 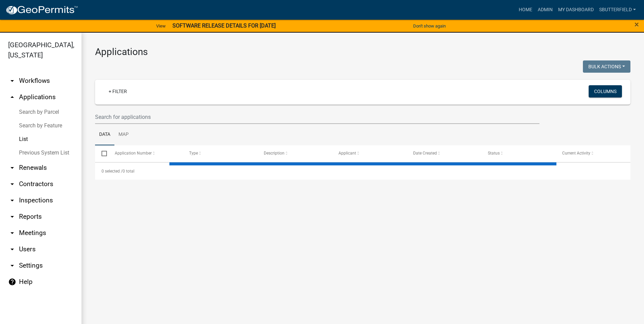 I want to click on a: Map, so click(x=124, y=135).